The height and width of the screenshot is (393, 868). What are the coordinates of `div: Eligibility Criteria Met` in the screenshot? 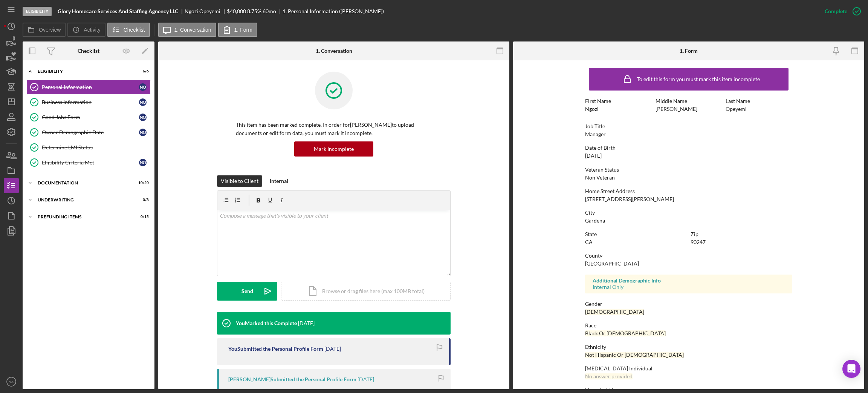 It's located at (90, 162).